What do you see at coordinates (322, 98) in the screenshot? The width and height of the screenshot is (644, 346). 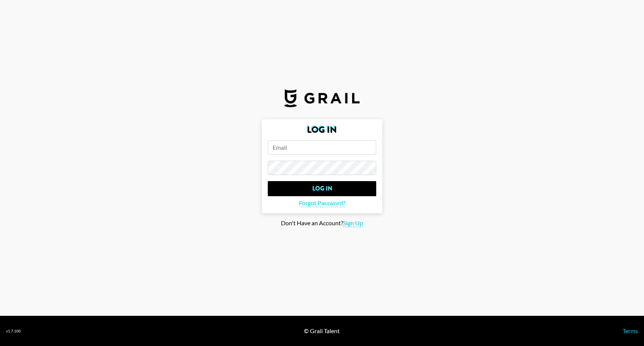 I see `img: Grail Talent Logo` at bounding box center [322, 98].